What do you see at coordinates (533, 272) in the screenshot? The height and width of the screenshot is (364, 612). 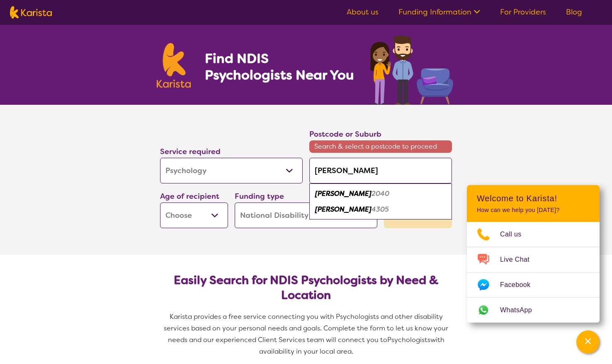 I see `ul: Choose channel` at bounding box center [533, 272].